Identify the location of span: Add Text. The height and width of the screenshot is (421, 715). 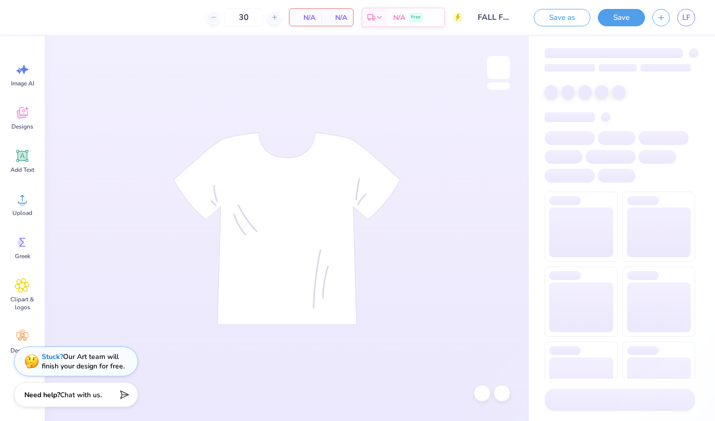
(22, 170).